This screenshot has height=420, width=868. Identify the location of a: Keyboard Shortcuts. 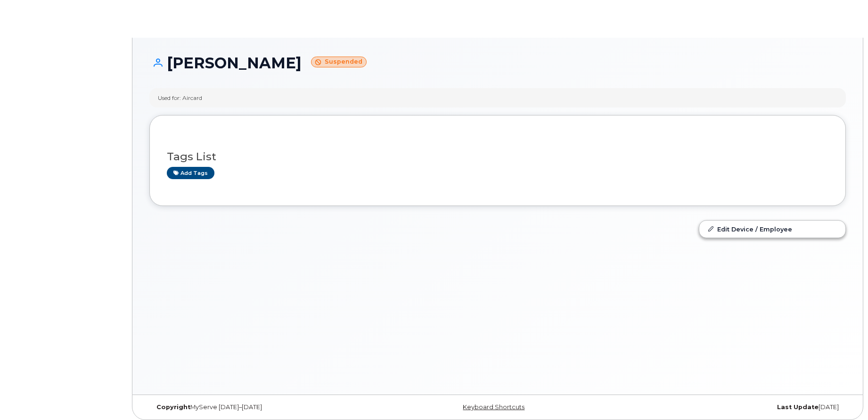
(493, 407).